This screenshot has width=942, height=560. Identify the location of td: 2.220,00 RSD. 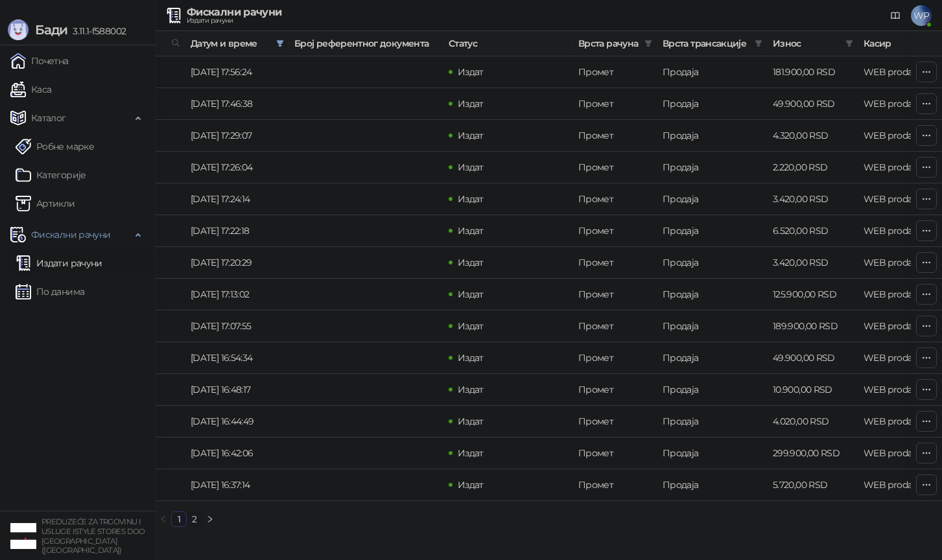
(813, 168).